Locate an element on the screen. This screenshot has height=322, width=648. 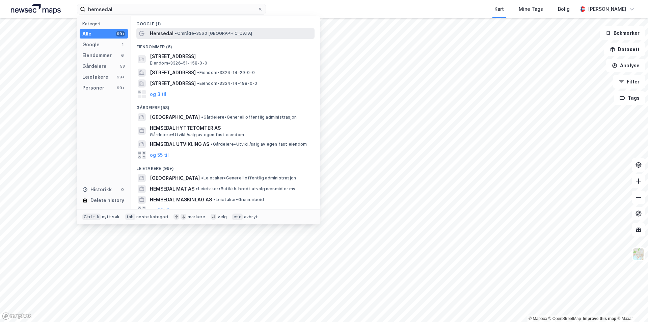
div: Kategori is located at coordinates (105, 24).